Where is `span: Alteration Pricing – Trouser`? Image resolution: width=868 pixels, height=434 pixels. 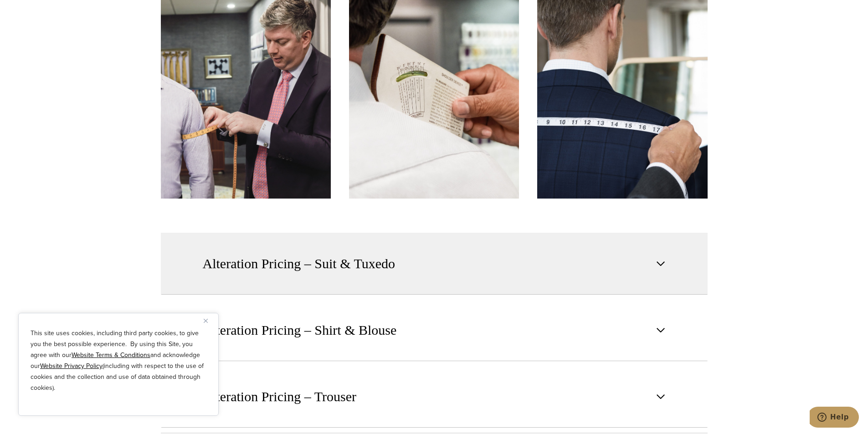 span: Alteration Pricing – Trouser is located at coordinates (279, 397).